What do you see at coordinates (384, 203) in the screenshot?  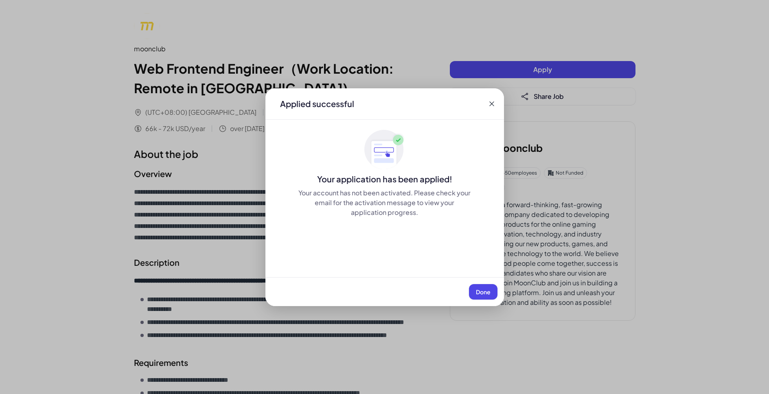 I see `div: Your account has not been activated. Please check your email for the activation message to view y...` at bounding box center [384, 203].